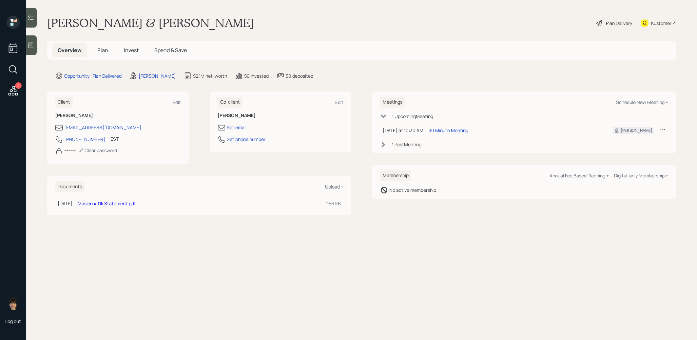  Describe the element at coordinates (334, 187) in the screenshot. I see `div: Upload +` at that location.